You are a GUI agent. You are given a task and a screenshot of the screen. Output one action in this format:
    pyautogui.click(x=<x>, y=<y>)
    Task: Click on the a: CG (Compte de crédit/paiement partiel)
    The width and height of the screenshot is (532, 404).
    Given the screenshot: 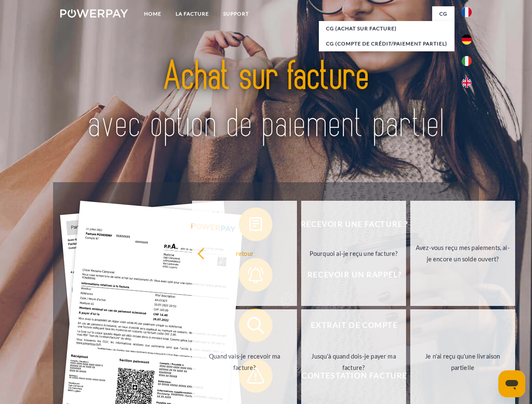 What is the action you would take?
    pyautogui.click(x=387, y=44)
    